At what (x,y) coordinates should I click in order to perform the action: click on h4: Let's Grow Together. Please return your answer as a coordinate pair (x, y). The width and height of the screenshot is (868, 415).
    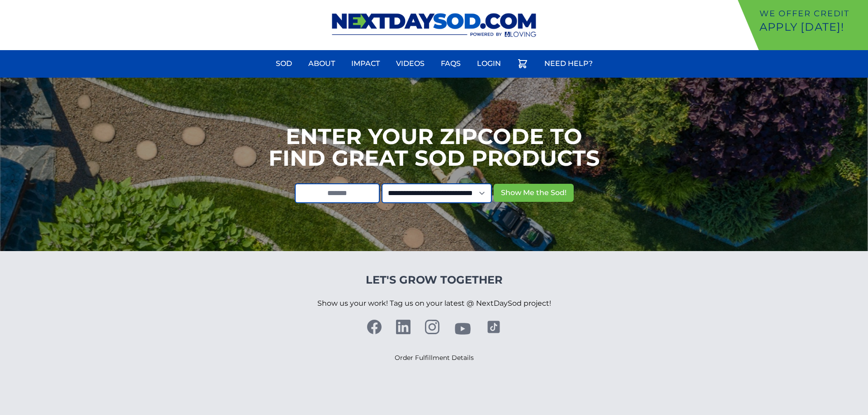
    Looking at the image, I should click on (434, 280).